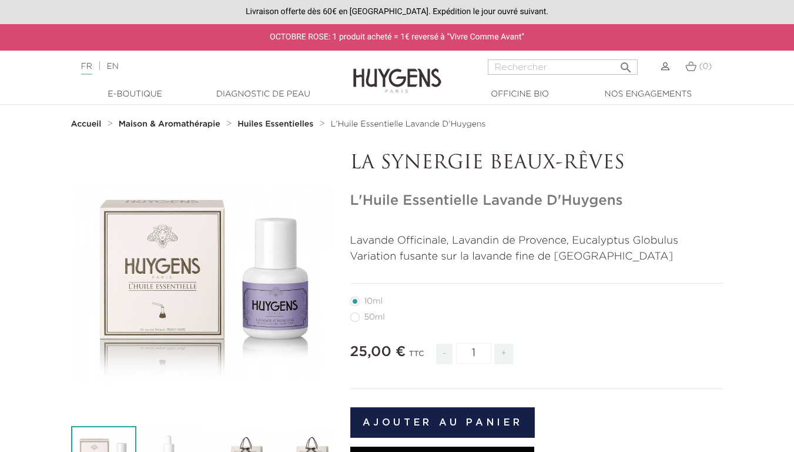  Describe the element at coordinates (112, 66) in the screenshot. I see `a: EN` at that location.